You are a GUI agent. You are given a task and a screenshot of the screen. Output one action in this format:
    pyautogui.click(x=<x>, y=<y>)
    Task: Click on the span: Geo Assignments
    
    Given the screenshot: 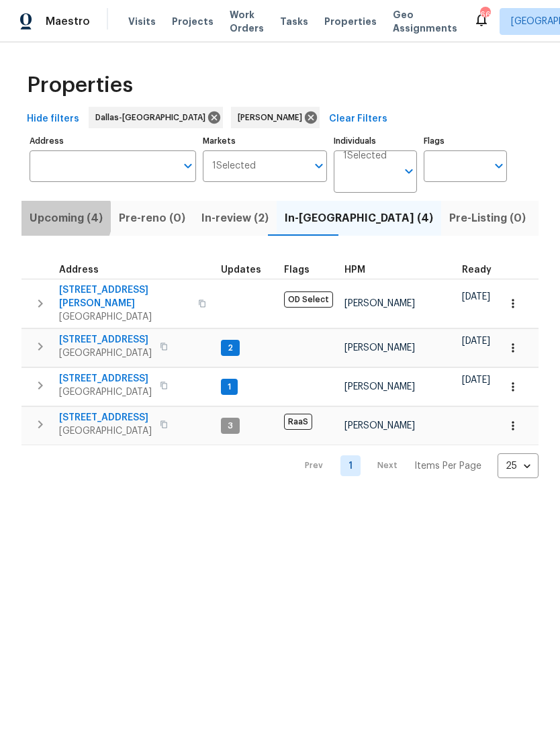 What is the action you would take?
    pyautogui.click(x=425, y=21)
    